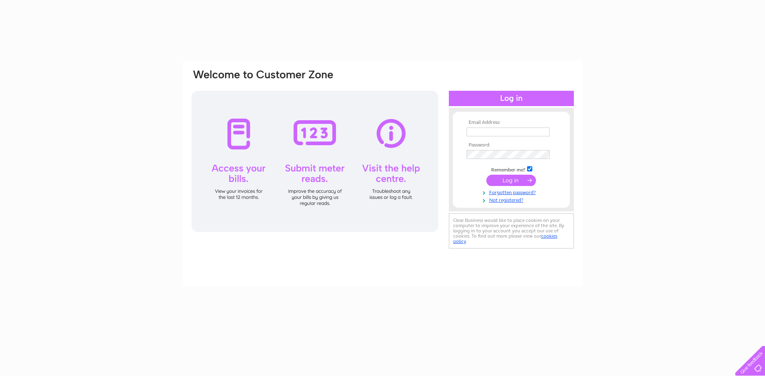 This screenshot has width=765, height=376. Describe the element at coordinates (512, 169) in the screenshot. I see `td: Remember me?` at that location.